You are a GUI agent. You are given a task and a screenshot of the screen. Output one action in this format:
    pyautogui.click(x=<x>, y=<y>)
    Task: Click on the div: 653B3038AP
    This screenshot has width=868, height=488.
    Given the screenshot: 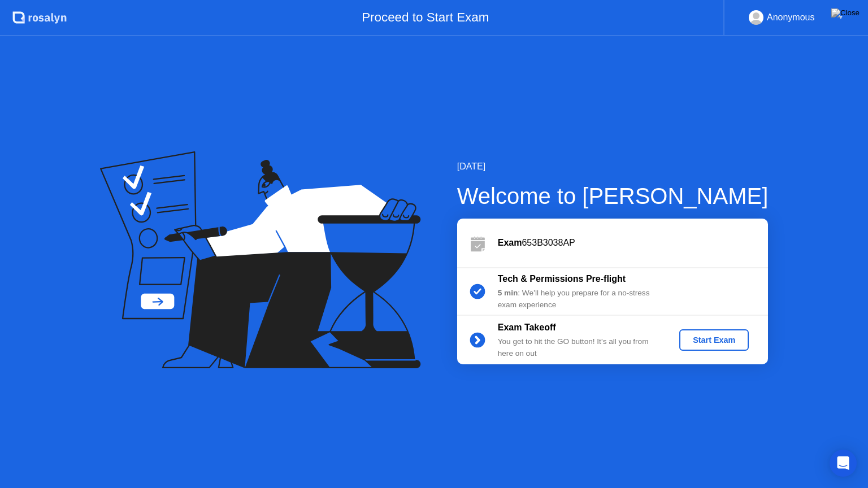 What is the action you would take?
    pyautogui.click(x=633, y=243)
    